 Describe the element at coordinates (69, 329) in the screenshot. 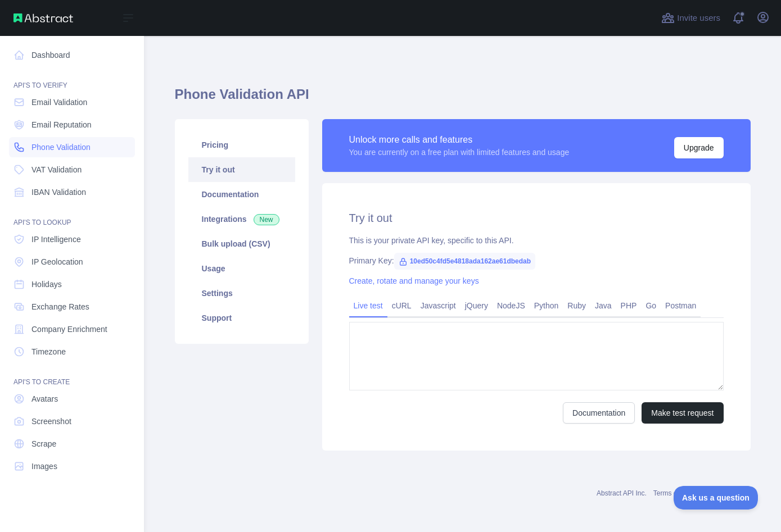

I see `span: Company Enrichment` at that location.